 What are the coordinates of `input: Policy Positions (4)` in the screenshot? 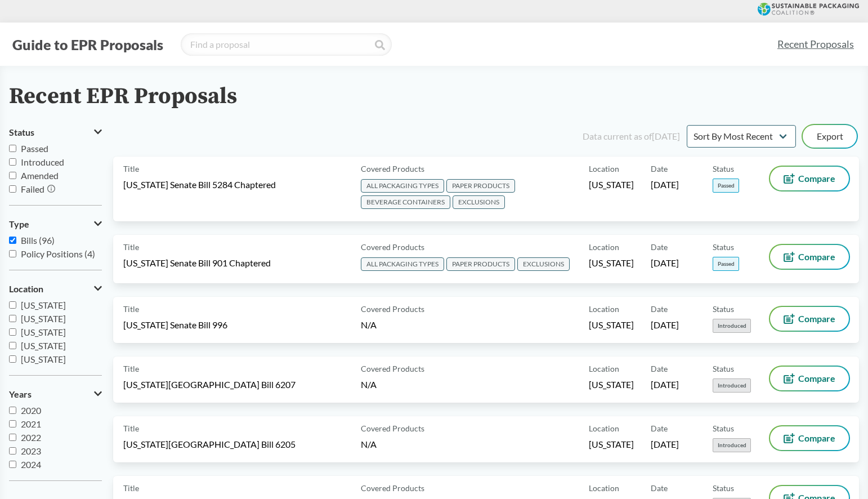 It's located at (13, 253).